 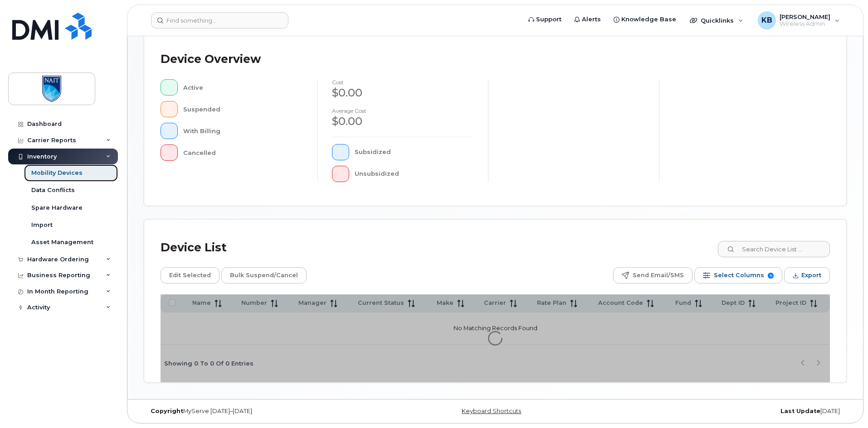 What do you see at coordinates (402, 110) in the screenshot?
I see `h4: Average cost` at bounding box center [402, 110].